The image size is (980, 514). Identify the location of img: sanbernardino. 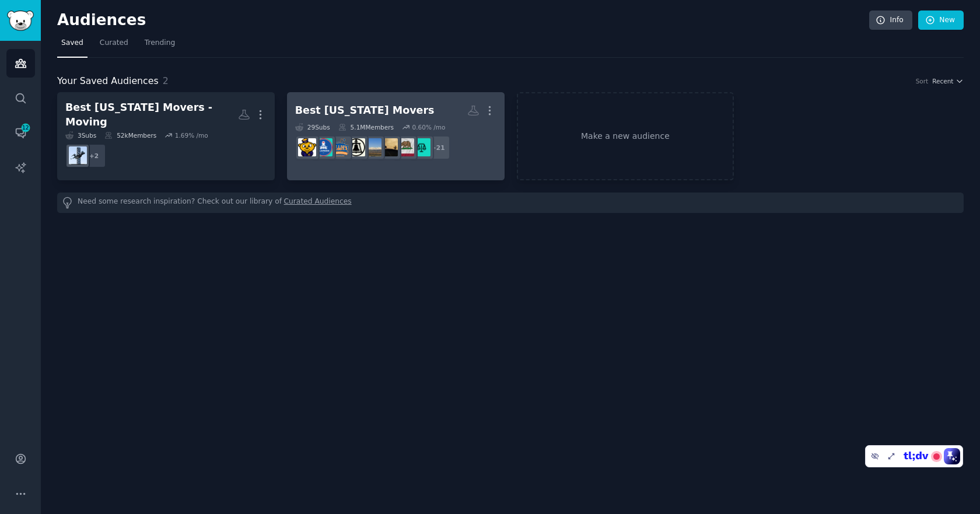
(373, 147).